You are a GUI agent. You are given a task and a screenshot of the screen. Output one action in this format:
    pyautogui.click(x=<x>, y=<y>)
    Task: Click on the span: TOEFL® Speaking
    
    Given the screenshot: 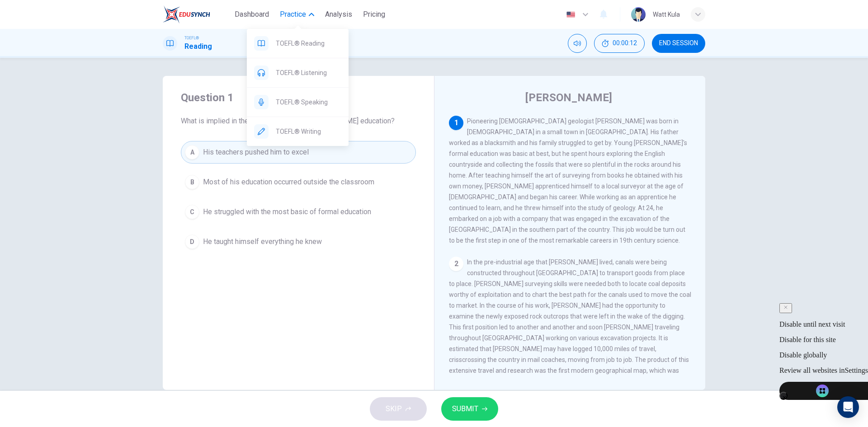 What is the action you would take?
    pyautogui.click(x=309, y=102)
    